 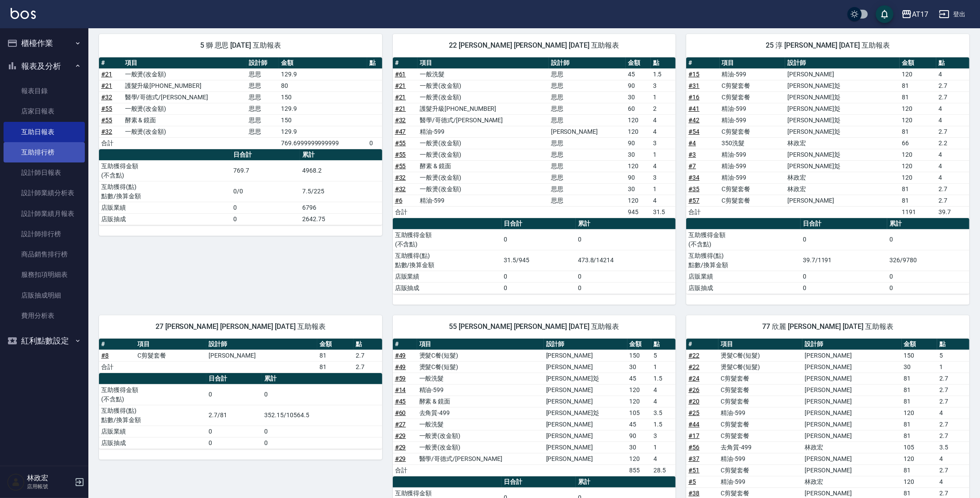 I want to click on th: 日合計, so click(x=266, y=155).